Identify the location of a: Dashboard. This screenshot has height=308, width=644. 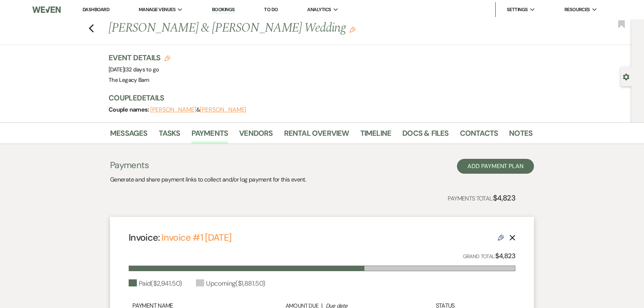
(96, 9).